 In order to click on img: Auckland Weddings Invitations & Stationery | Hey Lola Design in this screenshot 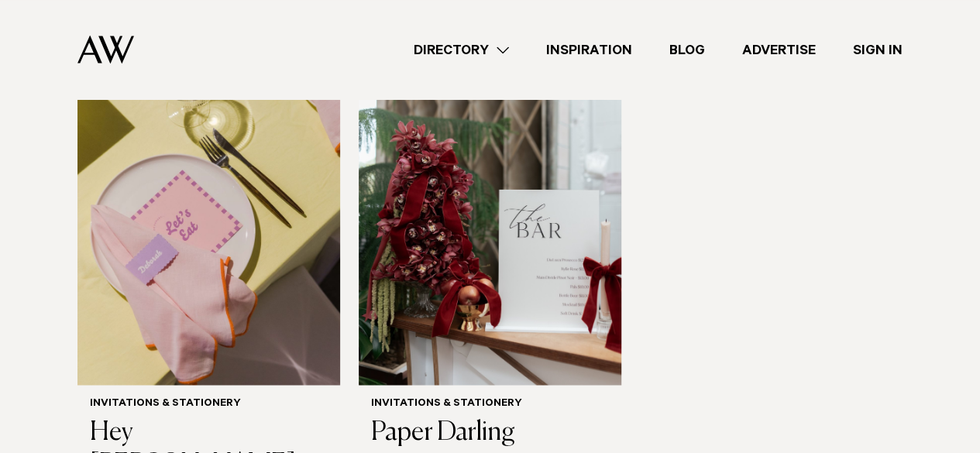, I will do `click(209, 209)`.